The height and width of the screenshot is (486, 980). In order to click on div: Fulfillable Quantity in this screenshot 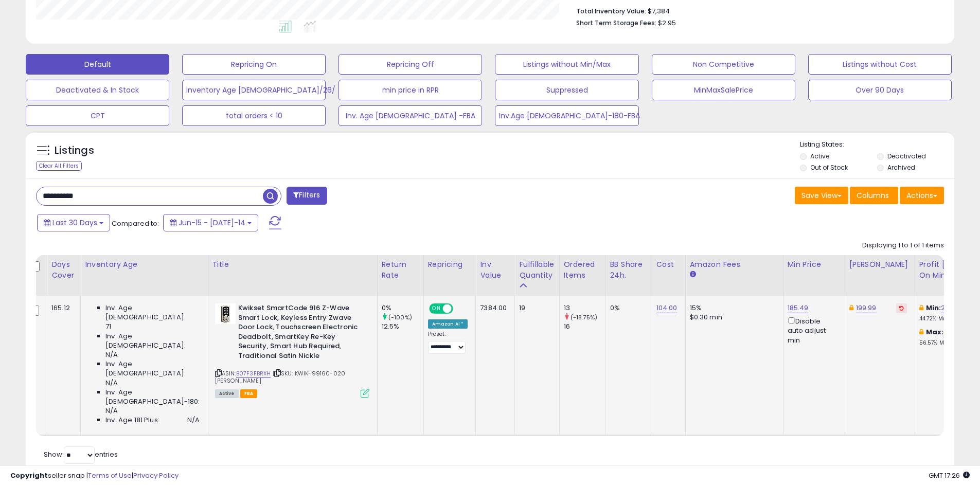, I will do `click(537, 270)`.